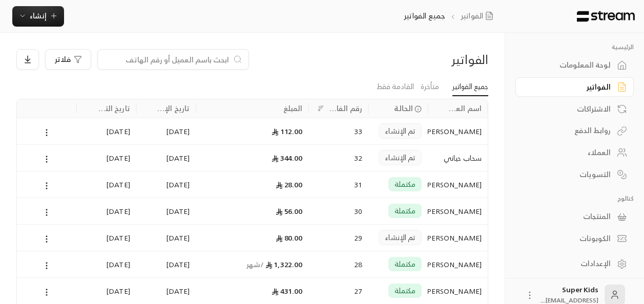  What do you see at coordinates (574, 239) in the screenshot?
I see `a: الكوبونات` at bounding box center [574, 239].